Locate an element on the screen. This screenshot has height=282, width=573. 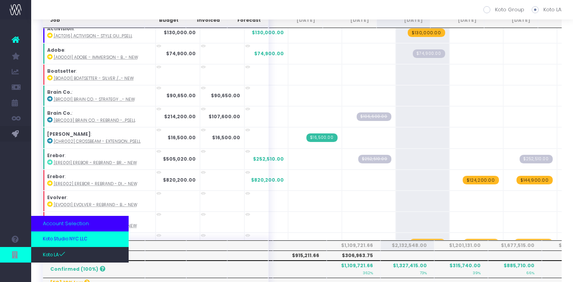
th: Nov 25: activate to sort column ascending is located at coordinates (457, 20).